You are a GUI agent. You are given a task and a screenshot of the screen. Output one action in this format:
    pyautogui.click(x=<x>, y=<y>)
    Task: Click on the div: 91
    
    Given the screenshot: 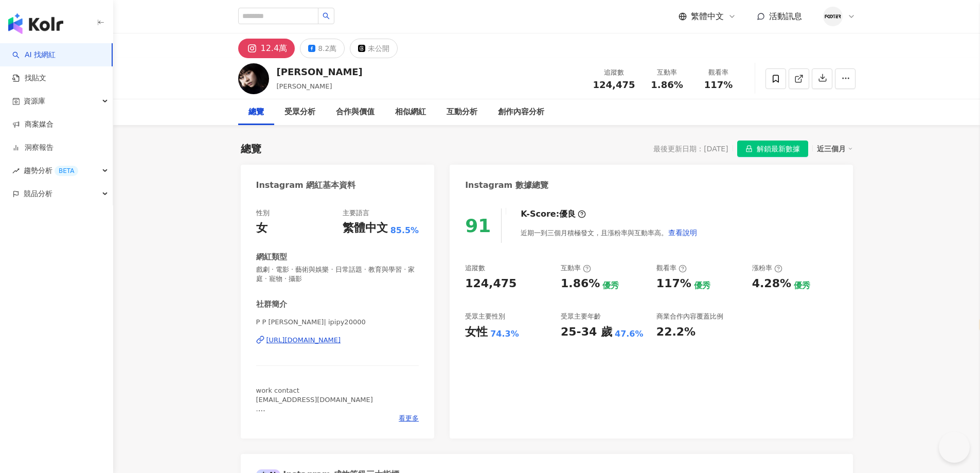 What is the action you would take?
    pyautogui.click(x=478, y=225)
    